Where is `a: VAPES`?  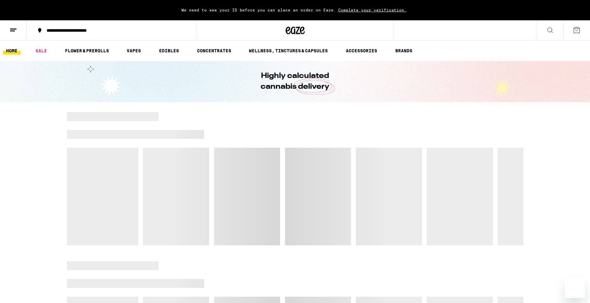
a: VAPES is located at coordinates (134, 51).